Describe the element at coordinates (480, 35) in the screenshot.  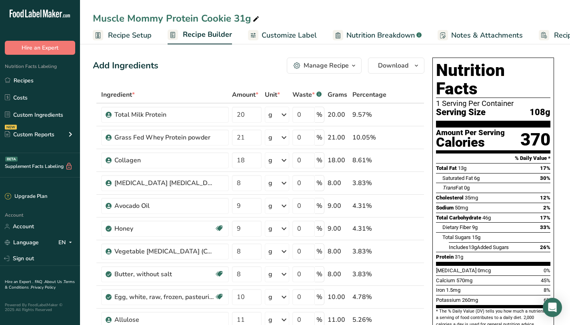
I see `a: Notes & Attachments` at that location.